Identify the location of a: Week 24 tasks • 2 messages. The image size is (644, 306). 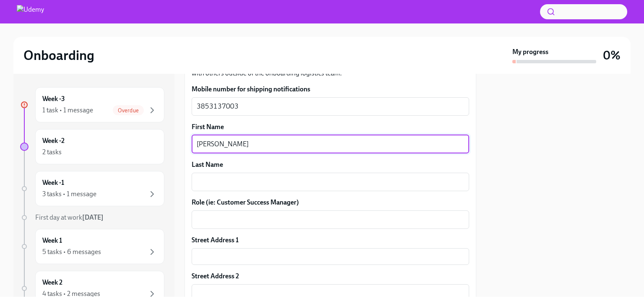
(92, 289).